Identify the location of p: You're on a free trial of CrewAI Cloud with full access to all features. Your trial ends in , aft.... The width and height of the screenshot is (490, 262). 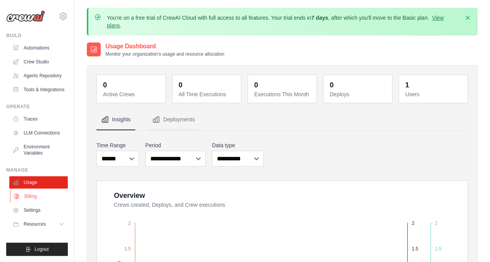
(283, 22).